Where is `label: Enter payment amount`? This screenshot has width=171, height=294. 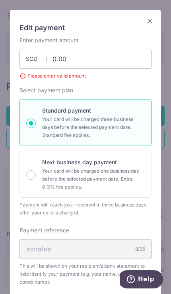
label: Enter payment amount is located at coordinates (49, 40).